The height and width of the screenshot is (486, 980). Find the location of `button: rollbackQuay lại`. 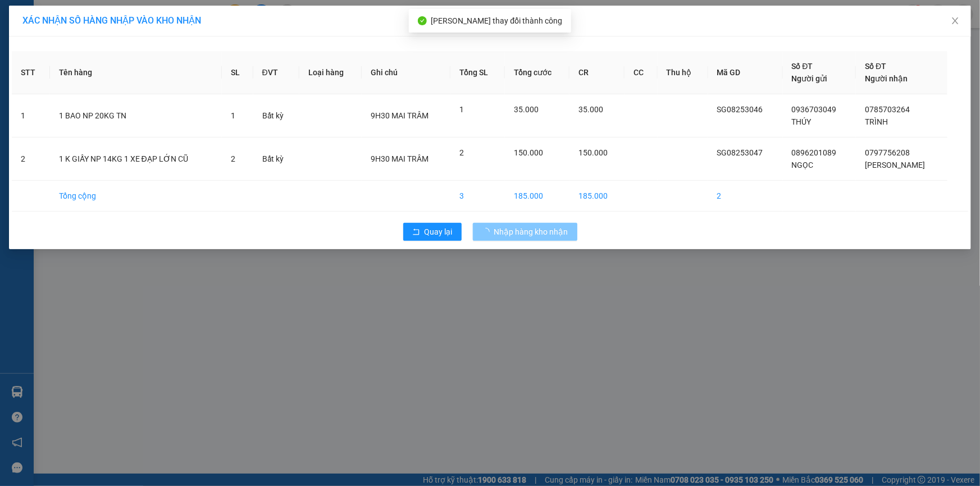

button: rollbackQuay lại is located at coordinates (432, 232).